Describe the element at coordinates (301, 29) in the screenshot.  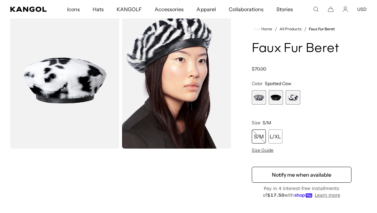
I see `nav: breadcrumbs` at that location.